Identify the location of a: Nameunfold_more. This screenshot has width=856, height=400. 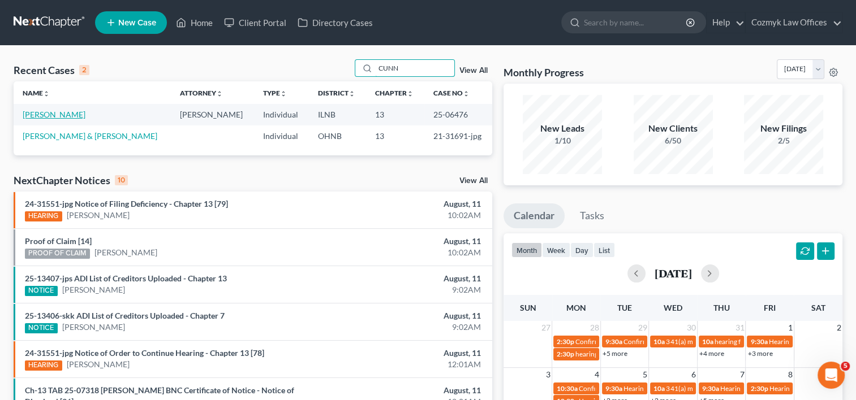
(36, 93).